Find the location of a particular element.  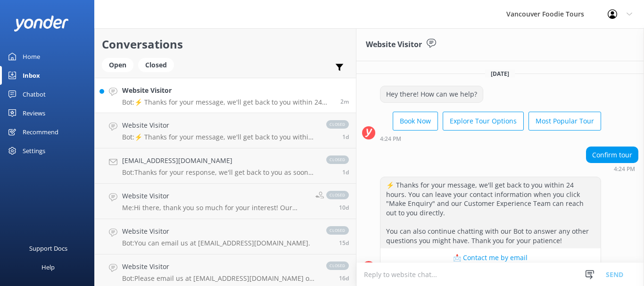

div: Settings is located at coordinates (34, 151).